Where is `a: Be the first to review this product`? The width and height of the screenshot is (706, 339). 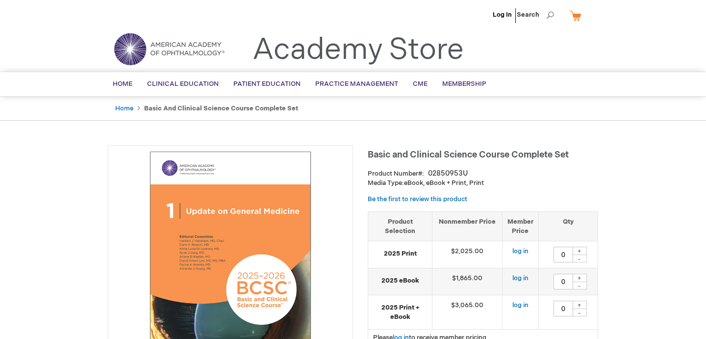
a: Be the first to review this product is located at coordinates (418, 199).